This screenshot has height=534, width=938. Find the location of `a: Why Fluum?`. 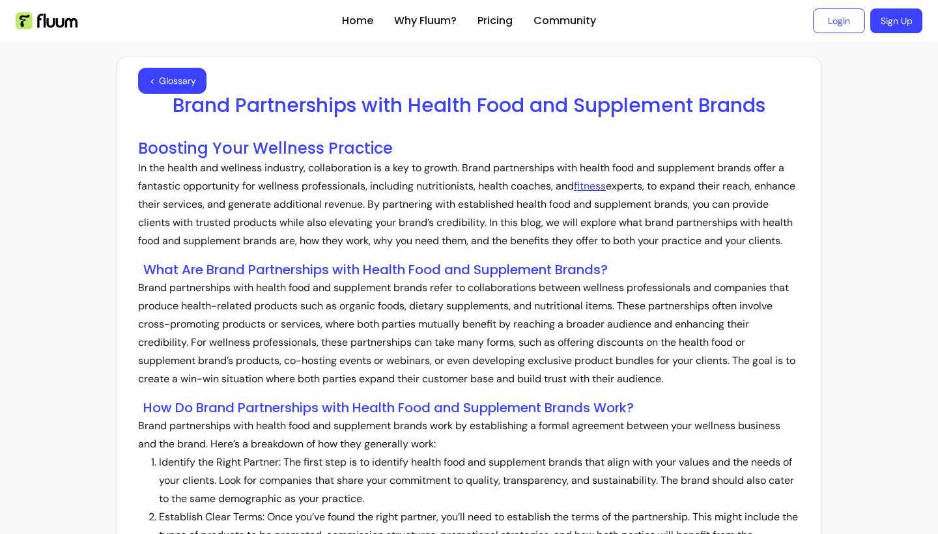

a: Why Fluum? is located at coordinates (425, 21).